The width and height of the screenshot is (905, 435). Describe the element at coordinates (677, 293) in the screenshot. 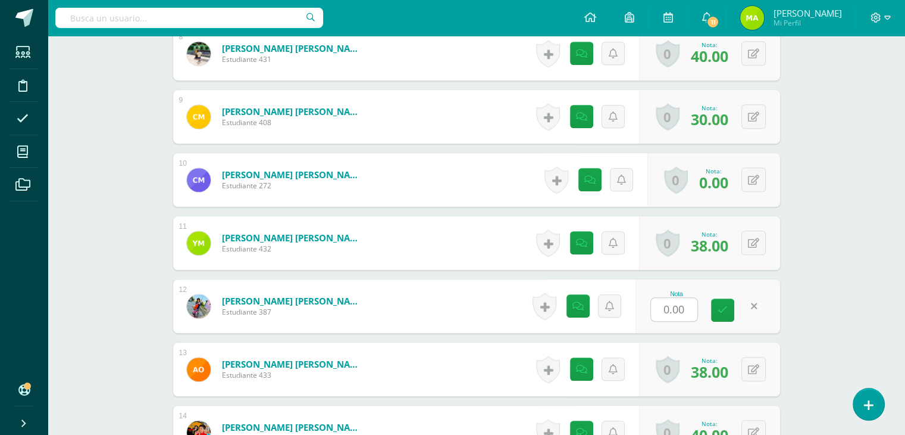

I see `div: Nota` at that location.